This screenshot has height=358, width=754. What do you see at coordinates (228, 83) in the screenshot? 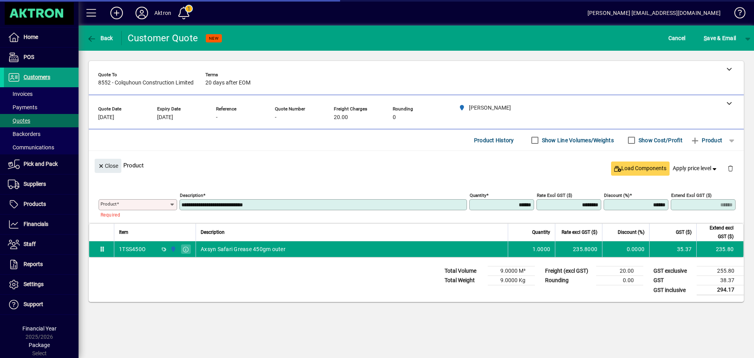
I see `span: 20 days after EOM` at bounding box center [228, 83].